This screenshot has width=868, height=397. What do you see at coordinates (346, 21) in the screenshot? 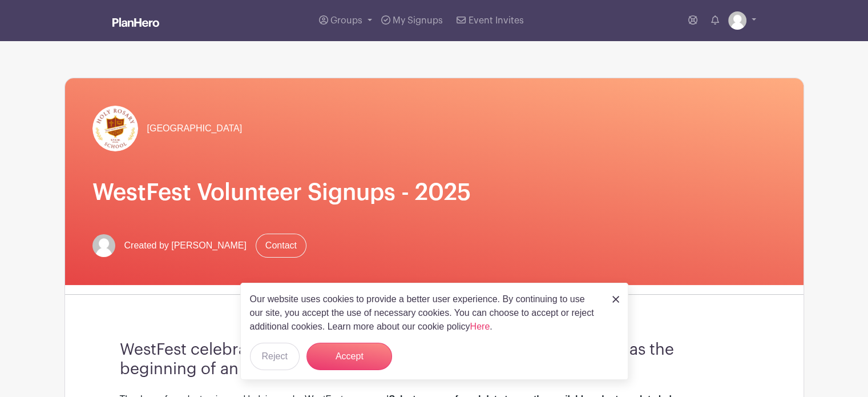
I see `span: Groups` at bounding box center [346, 21].